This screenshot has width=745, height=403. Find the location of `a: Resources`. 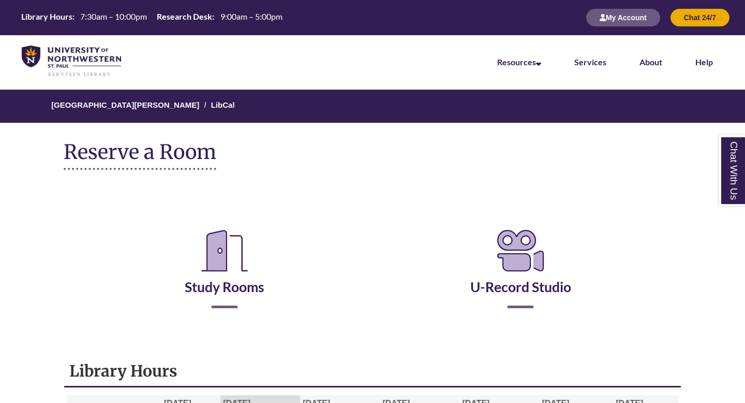

a: Resources is located at coordinates (519, 62).